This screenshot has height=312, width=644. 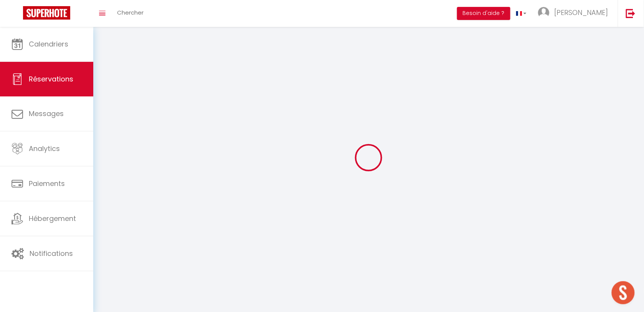 I want to click on span: Paiements, so click(x=47, y=183).